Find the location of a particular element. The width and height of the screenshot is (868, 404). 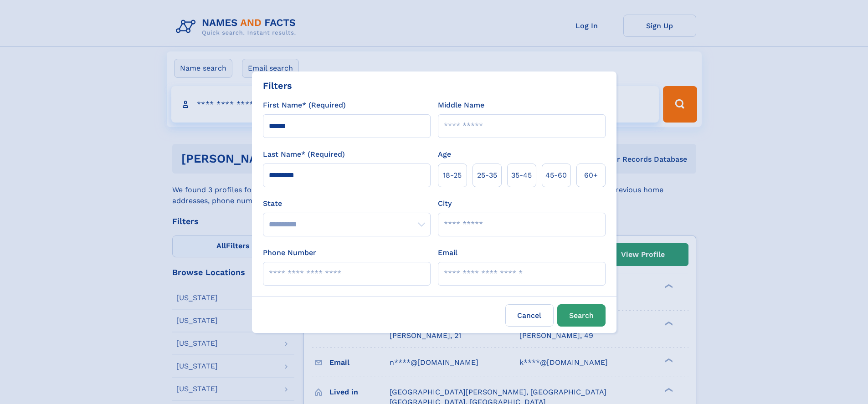

label: Phone Number is located at coordinates (289, 253).